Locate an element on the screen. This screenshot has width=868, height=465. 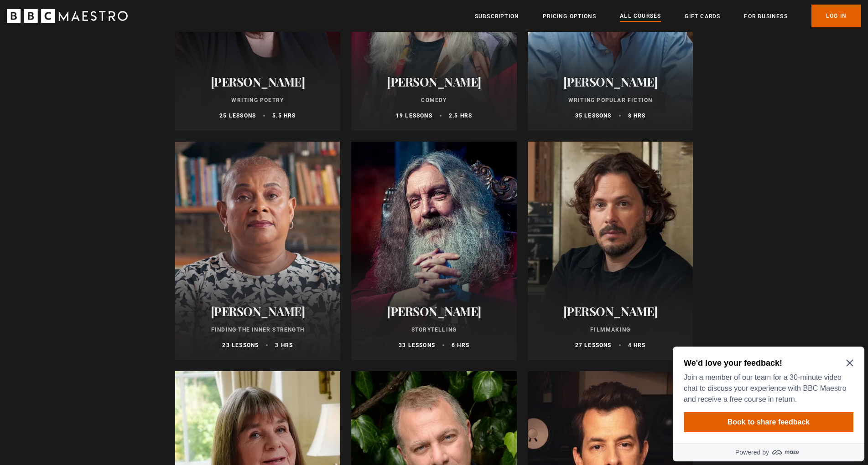
p: Storytelling is located at coordinates (434, 330).